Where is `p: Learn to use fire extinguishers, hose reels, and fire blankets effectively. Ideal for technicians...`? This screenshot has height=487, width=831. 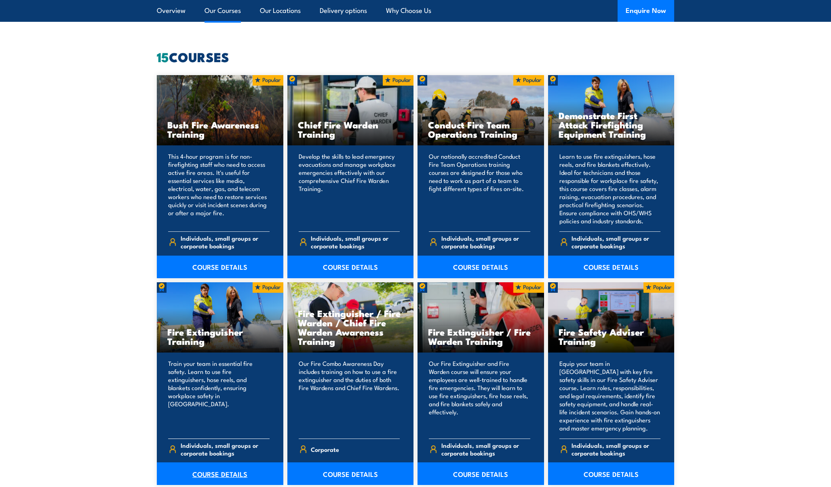 p: Learn to use fire extinguishers, hose reels, and fire blankets effectively. Ideal for technicians... is located at coordinates (610, 189).